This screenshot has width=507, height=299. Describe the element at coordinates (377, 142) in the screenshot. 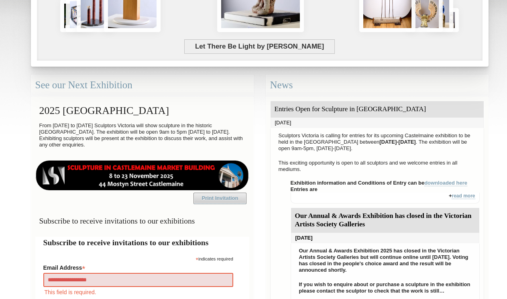

I see `p: Sculptors Victoria is calling for entries for its upcoming Castelmaine exhibition to be held in t...` at that location.